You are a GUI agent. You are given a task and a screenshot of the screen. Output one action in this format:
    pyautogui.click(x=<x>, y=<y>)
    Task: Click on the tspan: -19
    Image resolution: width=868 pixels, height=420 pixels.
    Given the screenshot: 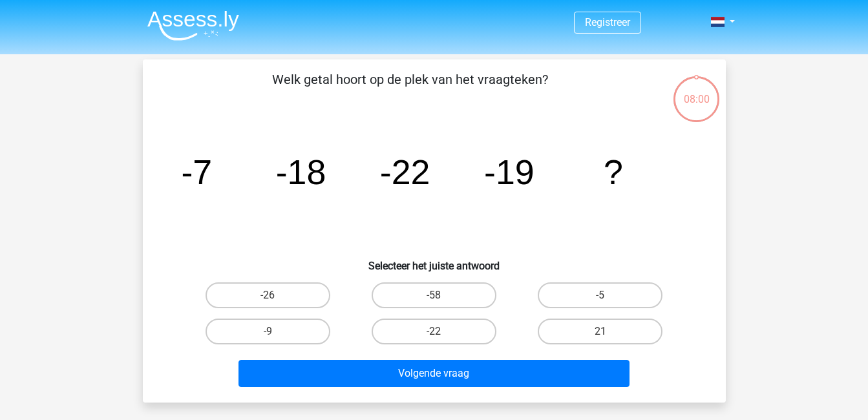 What is the action you would take?
    pyautogui.click(x=510, y=172)
    